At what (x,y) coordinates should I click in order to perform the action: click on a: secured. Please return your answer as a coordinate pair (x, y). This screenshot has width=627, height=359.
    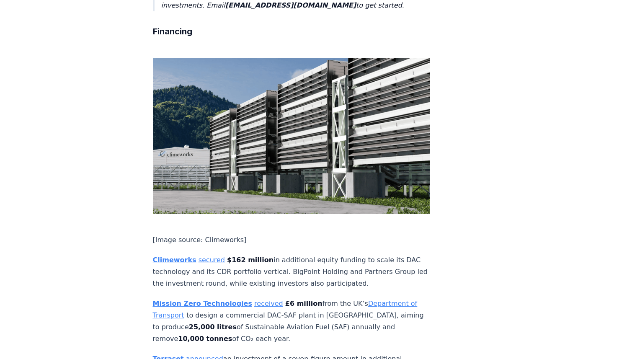
    Looking at the image, I should click on (212, 260).